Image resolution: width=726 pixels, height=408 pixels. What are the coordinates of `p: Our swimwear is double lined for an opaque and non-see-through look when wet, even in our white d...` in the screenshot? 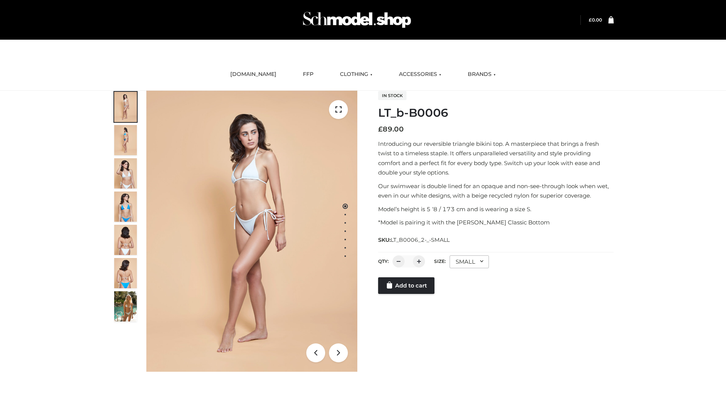 It's located at (496, 191).